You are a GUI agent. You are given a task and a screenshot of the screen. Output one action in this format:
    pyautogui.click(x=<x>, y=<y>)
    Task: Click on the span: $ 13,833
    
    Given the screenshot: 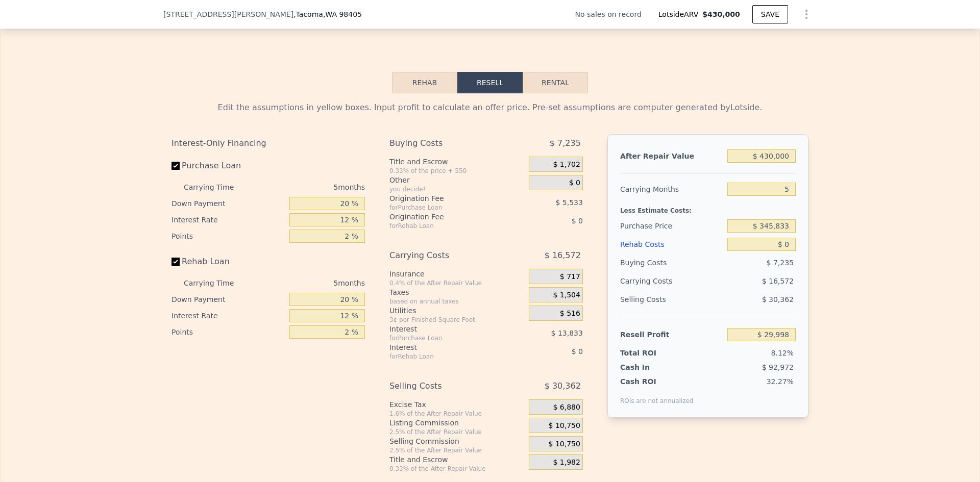 What is the action you would take?
    pyautogui.click(x=567, y=333)
    